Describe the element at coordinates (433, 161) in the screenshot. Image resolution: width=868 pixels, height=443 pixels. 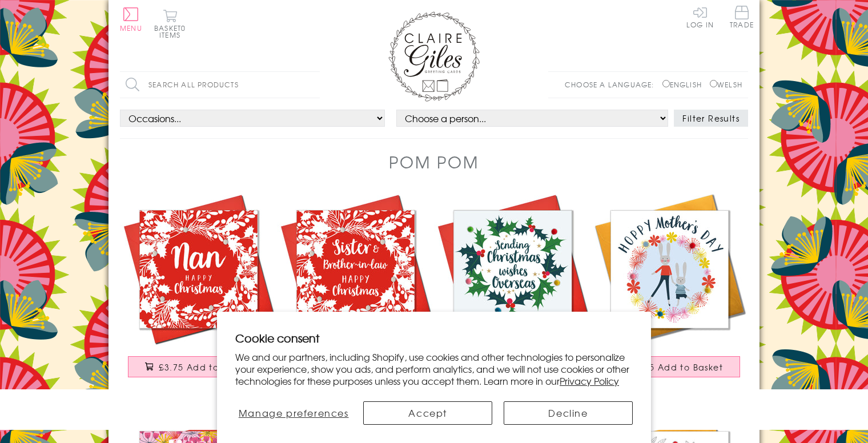
I see `h1: Pom Pom` at that location.